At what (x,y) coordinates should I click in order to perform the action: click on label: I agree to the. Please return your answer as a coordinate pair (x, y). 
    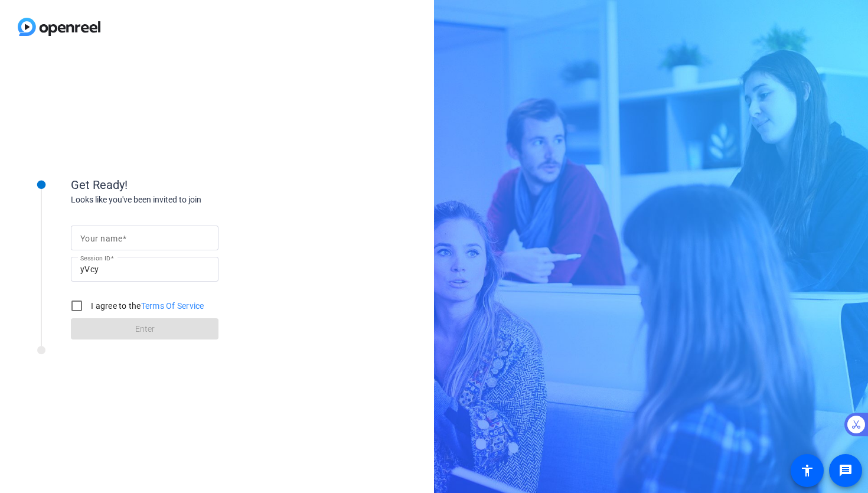
    Looking at the image, I should click on (147, 306).